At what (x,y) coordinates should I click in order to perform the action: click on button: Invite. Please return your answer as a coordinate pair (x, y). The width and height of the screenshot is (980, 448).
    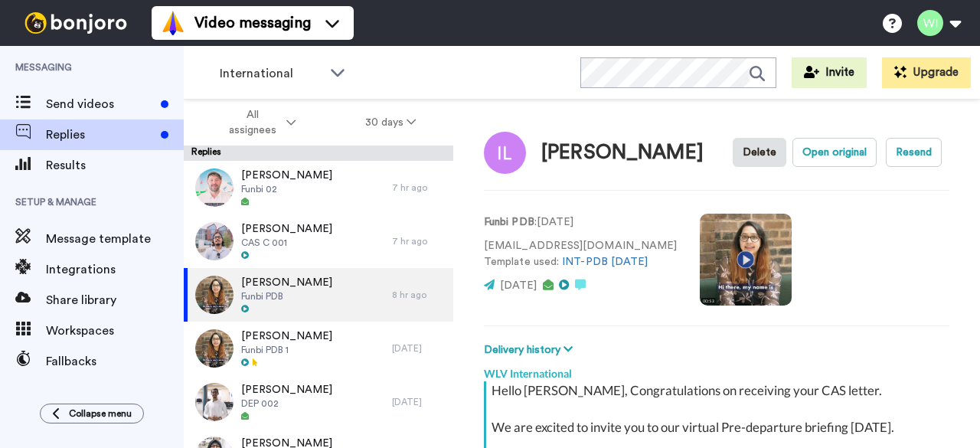
    Looking at the image, I should click on (830, 72).